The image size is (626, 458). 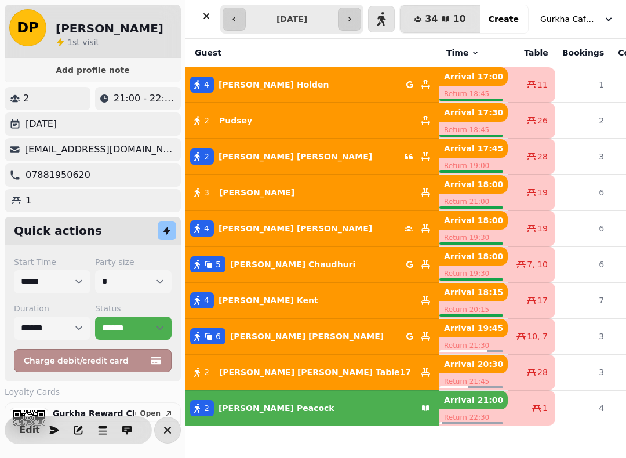 I want to click on button: Gurkha Cafe & Restauarant, so click(x=578, y=19).